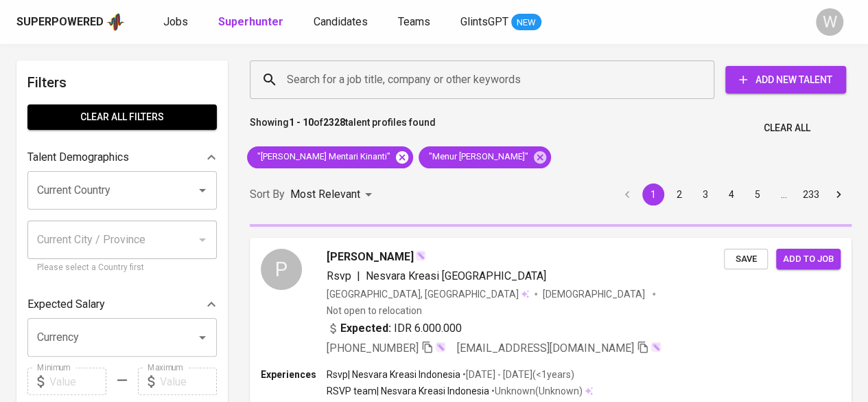 This screenshot has height=402, width=868. I want to click on button: Clear All filters, so click(122, 117).